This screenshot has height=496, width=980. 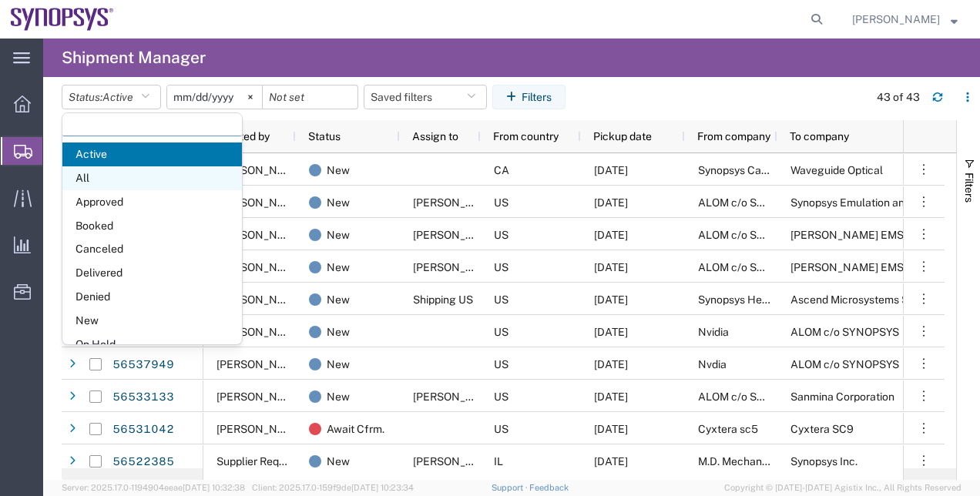 I want to click on span: To company, so click(x=819, y=137).